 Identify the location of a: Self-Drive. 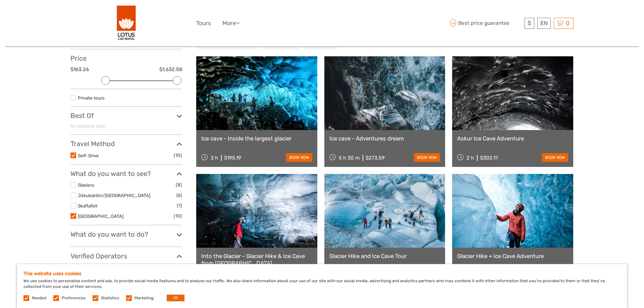
(88, 155).